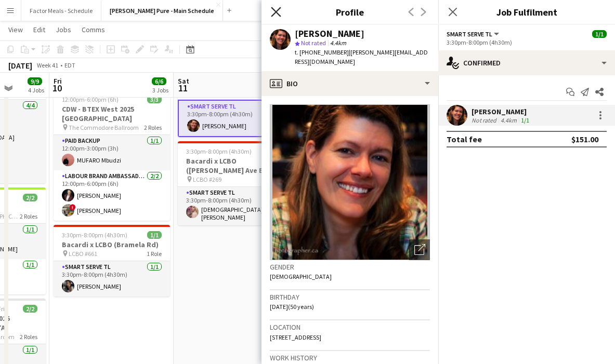  Describe the element at coordinates (112, 153) in the screenshot. I see `app-card-role: Paid Backup1/112:00pm-3:00pm (3h)MUFARO Mbudzi` at that location.